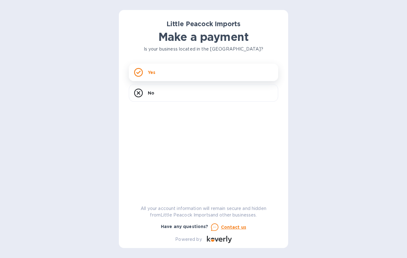  I want to click on p: All your account information will remain secure and hidden from Little Peacock Imports and other ..., so click(204, 211).